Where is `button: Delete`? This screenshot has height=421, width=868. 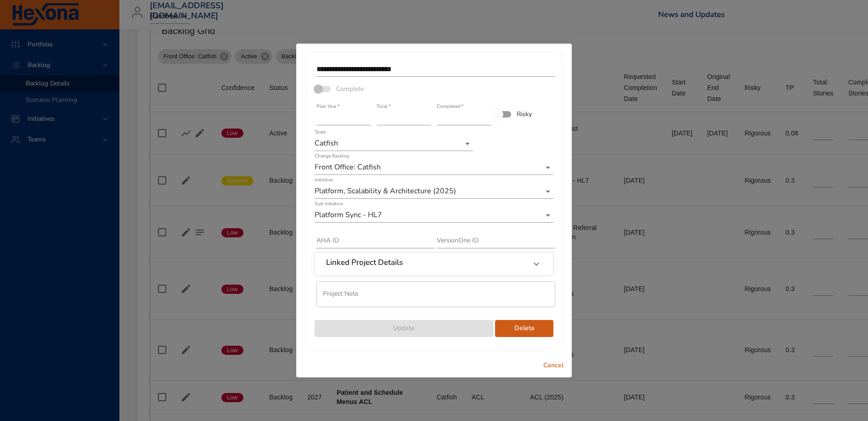
button: Delete is located at coordinates (524, 328).